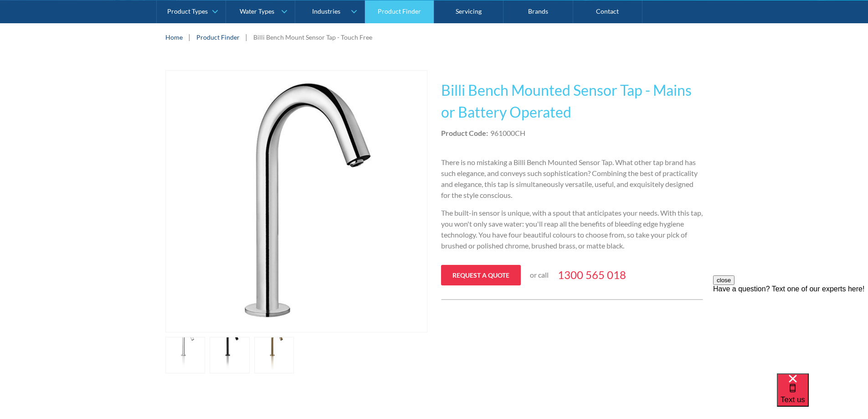 The width and height of the screenshot is (868, 419). I want to click on a: Home, so click(174, 37).